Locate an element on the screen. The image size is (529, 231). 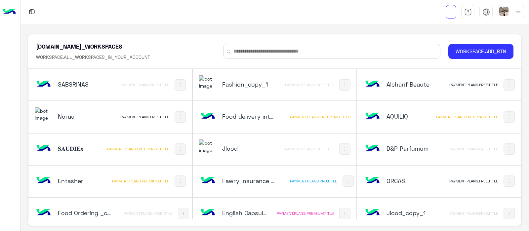
h5: Jlood_copy_1 is located at coordinates (412, 213).